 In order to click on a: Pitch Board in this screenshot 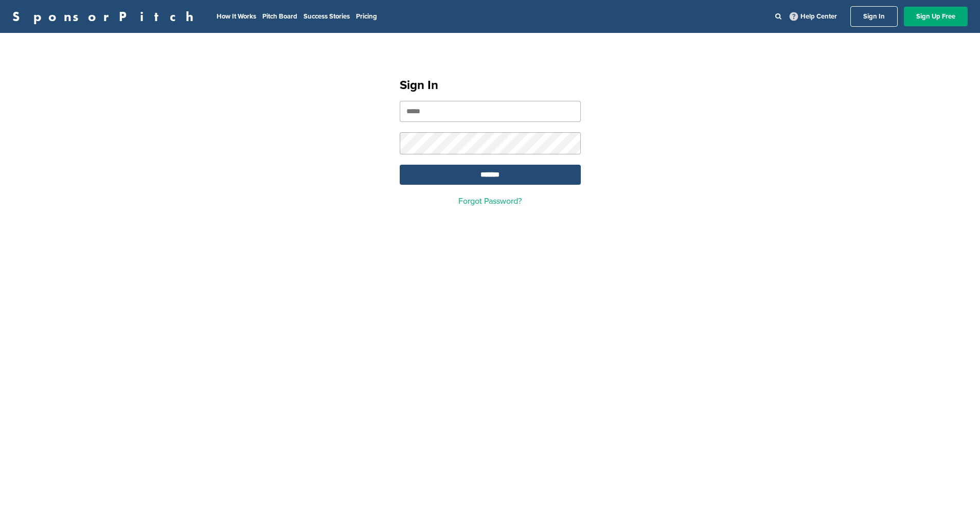, I will do `click(280, 17)`.